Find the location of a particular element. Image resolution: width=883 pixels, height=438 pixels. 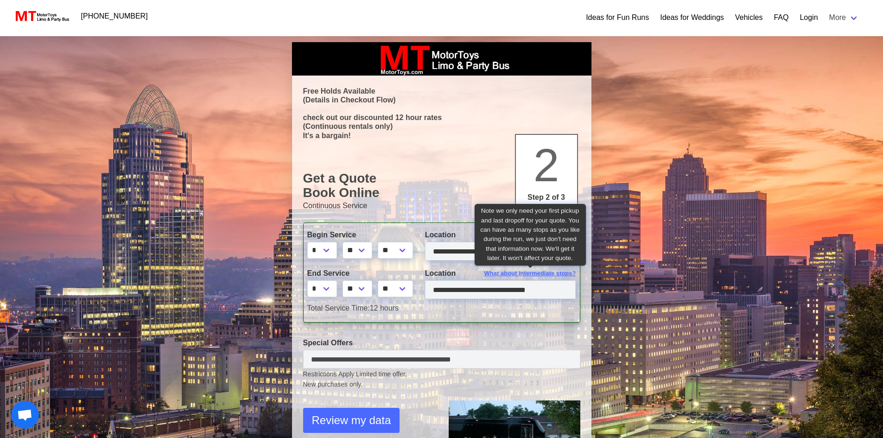

label: Special Offers is located at coordinates (442, 343).